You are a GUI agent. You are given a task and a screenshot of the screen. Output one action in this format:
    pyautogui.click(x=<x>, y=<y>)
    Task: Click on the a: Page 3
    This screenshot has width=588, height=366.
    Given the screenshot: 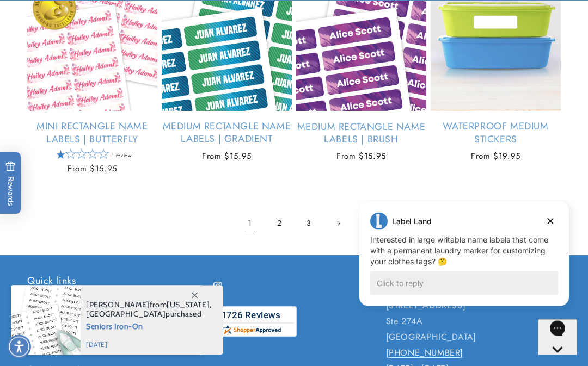 What is the action you would take?
    pyautogui.click(x=309, y=224)
    